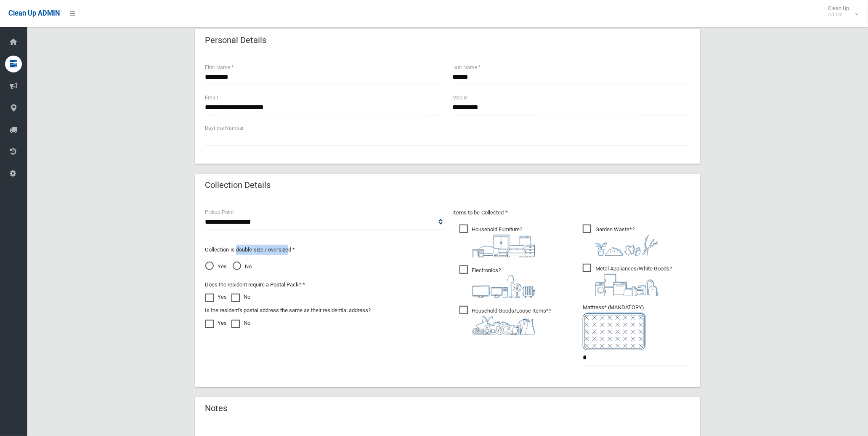 Image resolution: width=868 pixels, height=436 pixels. Describe the element at coordinates (504, 246) in the screenshot. I see `img: aa9efdbe659d29b613fca23ba79d85cb.png` at that location.